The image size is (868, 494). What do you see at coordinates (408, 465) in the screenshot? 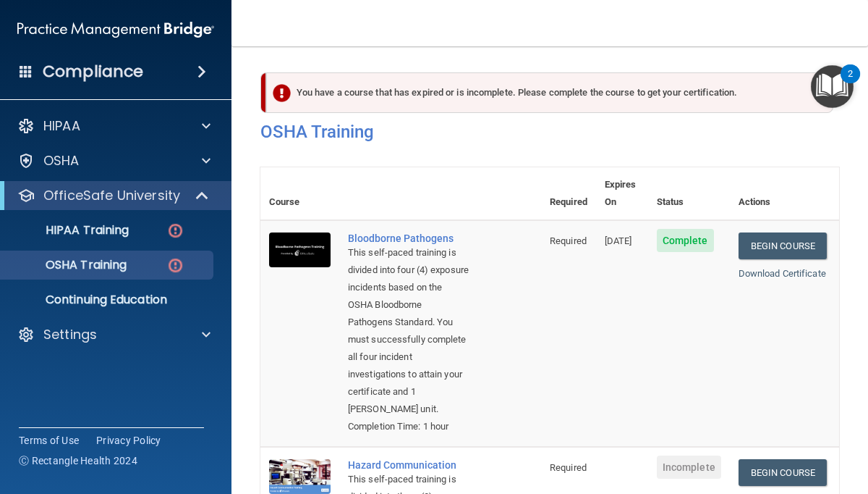
I see `div: Hazard Communication` at bounding box center [408, 465].